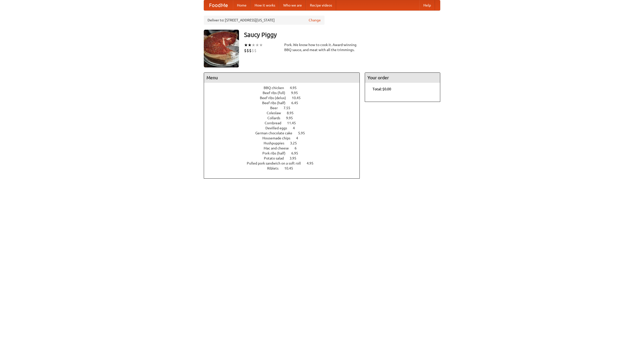 The height and width of the screenshot is (356, 644). Describe the element at coordinates (276, 92) in the screenshot. I see `span: Beef ribs (full)` at that location.